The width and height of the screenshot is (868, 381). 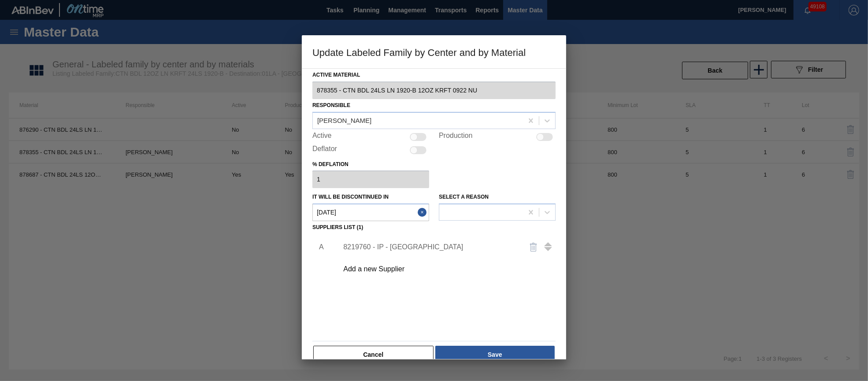 What do you see at coordinates (351, 197) in the screenshot?
I see `label: It will be discontinued in` at bounding box center [351, 197].